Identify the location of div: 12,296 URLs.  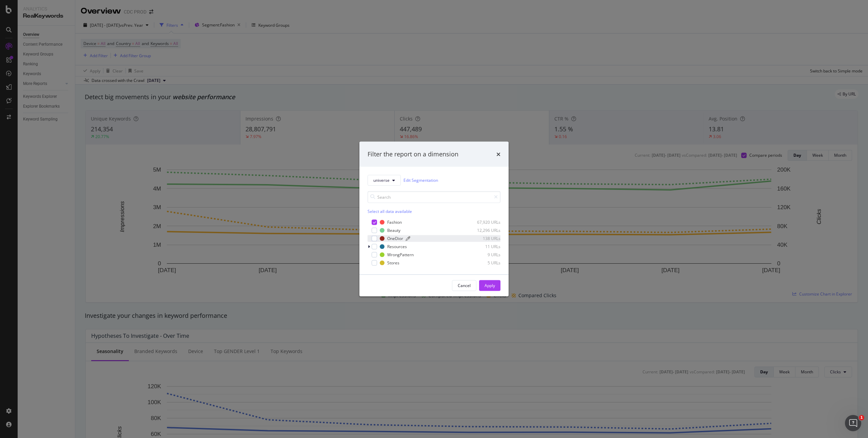
(484, 230).